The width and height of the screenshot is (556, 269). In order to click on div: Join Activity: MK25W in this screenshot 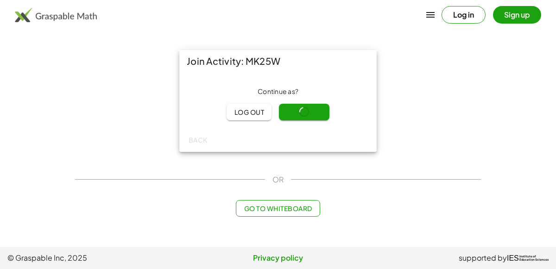, I will do `click(278, 61)`.